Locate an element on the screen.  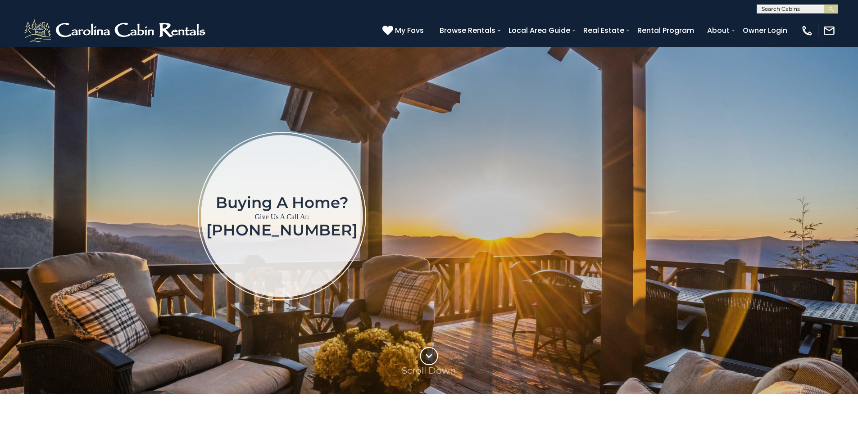
a: Browse Rentals is located at coordinates (467, 30).